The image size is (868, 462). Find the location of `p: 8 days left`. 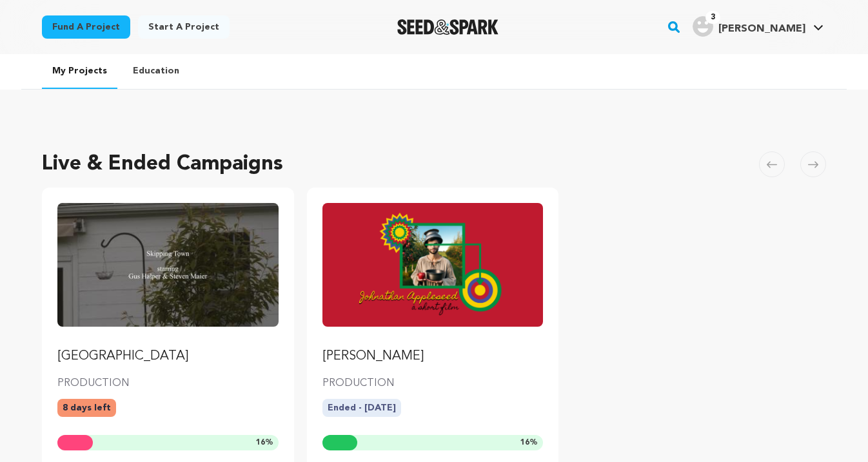

p: 8 days left is located at coordinates (86, 408).